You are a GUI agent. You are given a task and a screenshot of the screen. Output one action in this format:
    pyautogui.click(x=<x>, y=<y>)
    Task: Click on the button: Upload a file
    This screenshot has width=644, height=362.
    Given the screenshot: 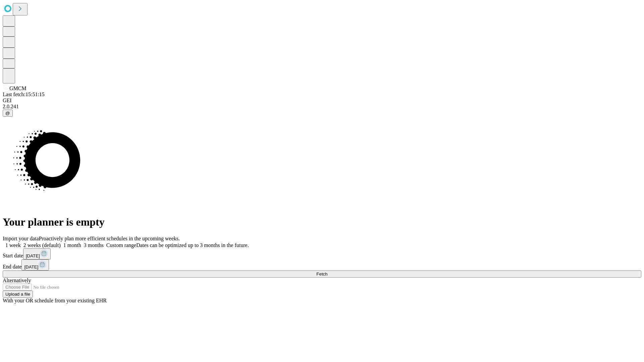 What is the action you would take?
    pyautogui.click(x=18, y=294)
    